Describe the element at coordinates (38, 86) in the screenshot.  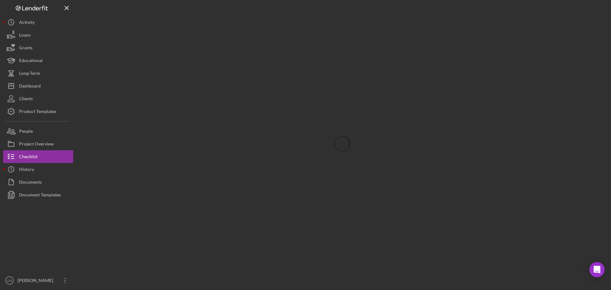
I see `a: Dashboard` at that location.